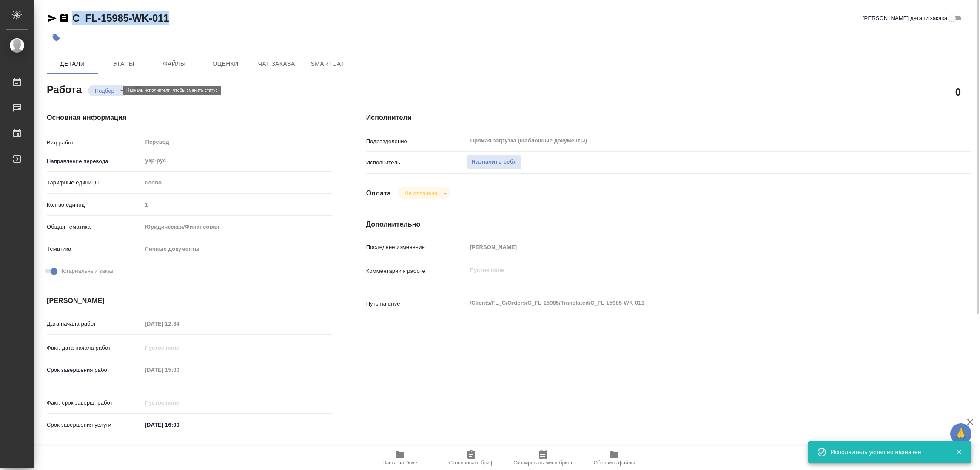  I want to click on span: SmartCat, so click(327, 64).